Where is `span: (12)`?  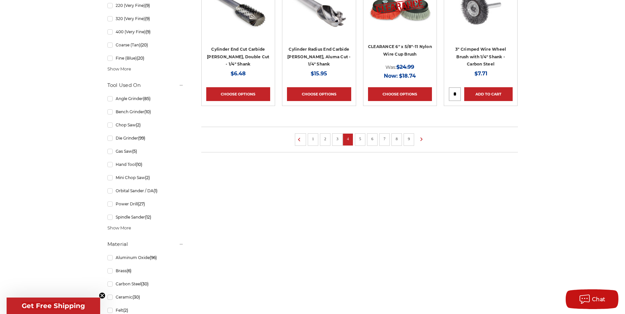
span: (12) is located at coordinates (148, 217).